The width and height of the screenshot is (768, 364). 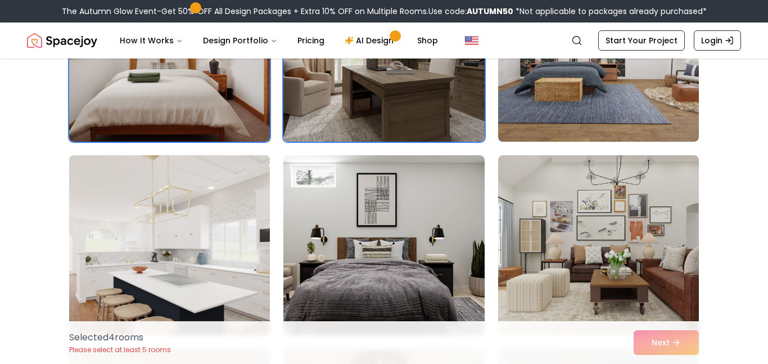 What do you see at coordinates (311, 40) in the screenshot?
I see `a: Pricing` at bounding box center [311, 40].